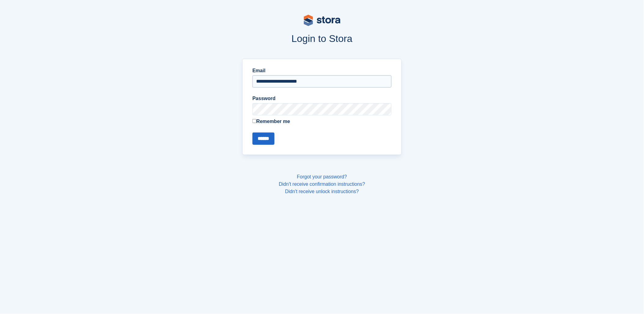 This screenshot has height=314, width=644. What do you see at coordinates (322, 20) in the screenshot?
I see `img: stora-logo-53a41332b3708ae10de48c4981b4e9114cc0af31d8433b30ea865607fb682f29.svg` at bounding box center [322, 20].